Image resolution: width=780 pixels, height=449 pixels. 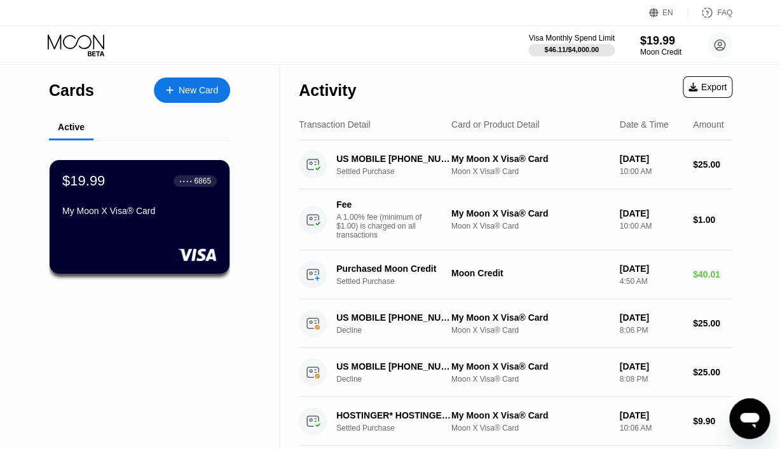 What do you see at coordinates (660, 45) in the screenshot?
I see `div: $19.99Moon Credit` at bounding box center [660, 45].